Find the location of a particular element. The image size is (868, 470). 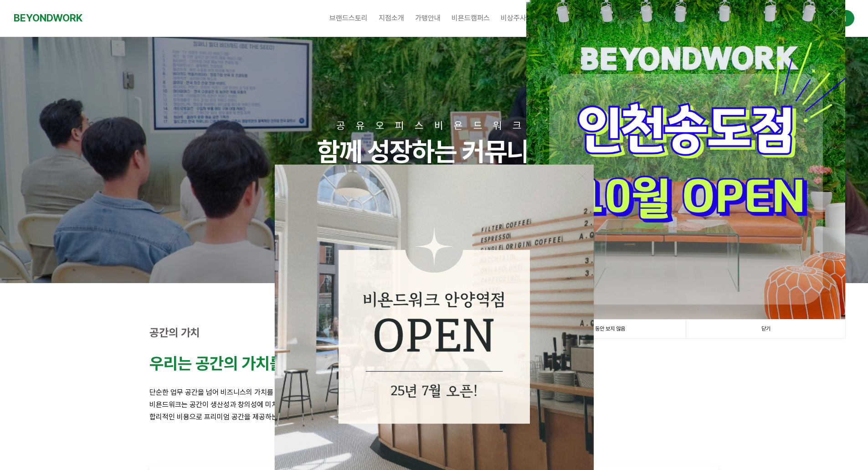

a: 1일 동안 보지 않음 is located at coordinates (607, 328).